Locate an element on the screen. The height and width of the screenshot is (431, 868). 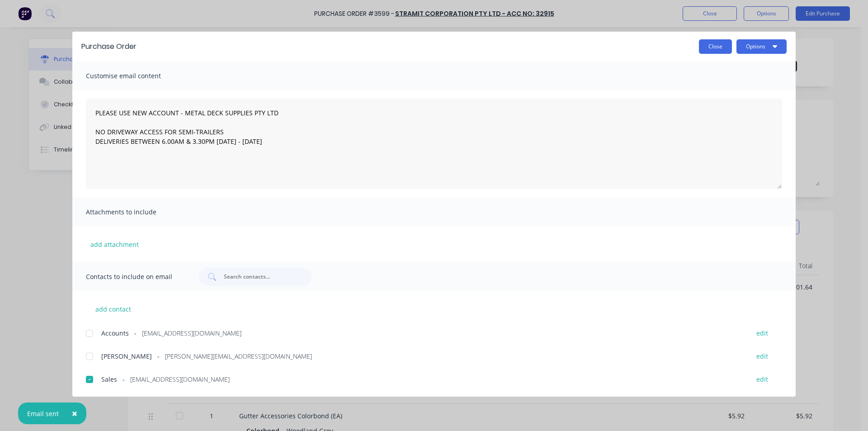
div: Email sent is located at coordinates (43, 413).